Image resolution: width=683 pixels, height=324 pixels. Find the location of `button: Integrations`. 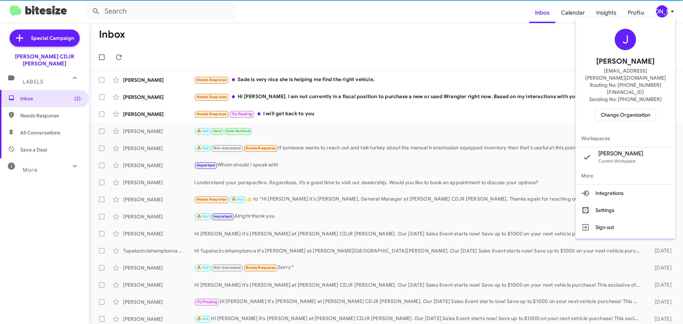

button: Integrations is located at coordinates (625, 193).